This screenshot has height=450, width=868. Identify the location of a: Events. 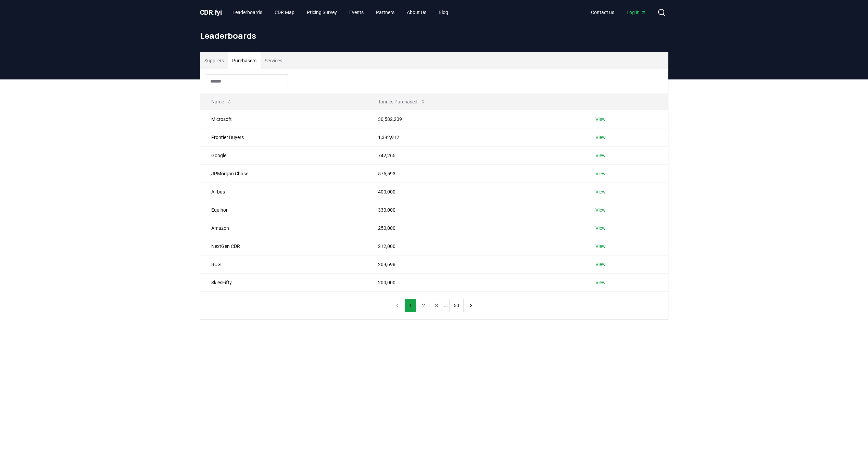
(357, 12).